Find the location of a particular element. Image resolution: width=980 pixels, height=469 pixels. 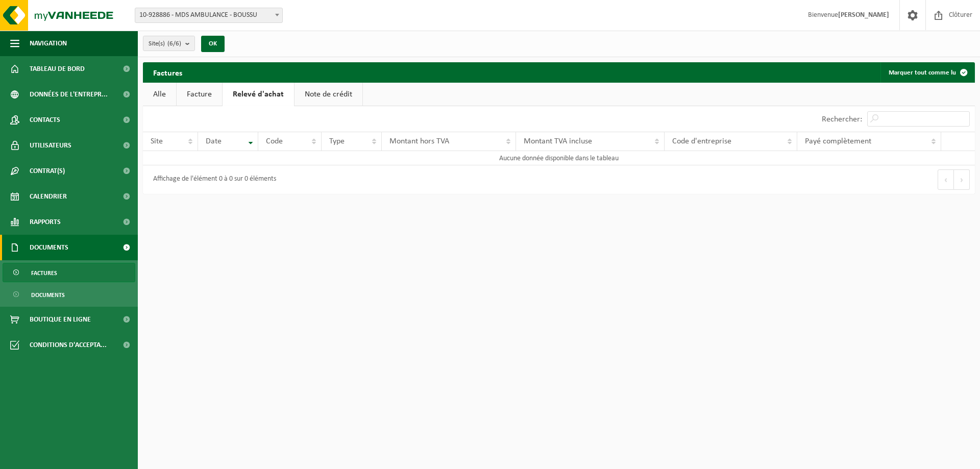

h2: Factures is located at coordinates (167, 72).